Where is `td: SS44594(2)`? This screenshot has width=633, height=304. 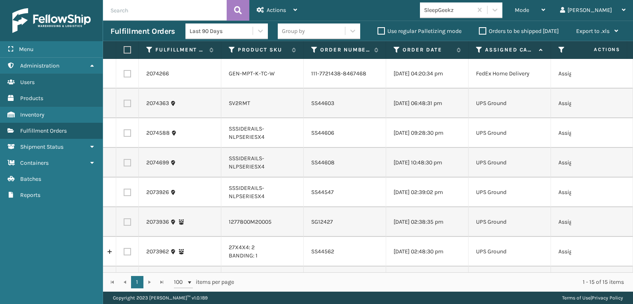 td: SS44594(2) is located at coordinates (345, 282).